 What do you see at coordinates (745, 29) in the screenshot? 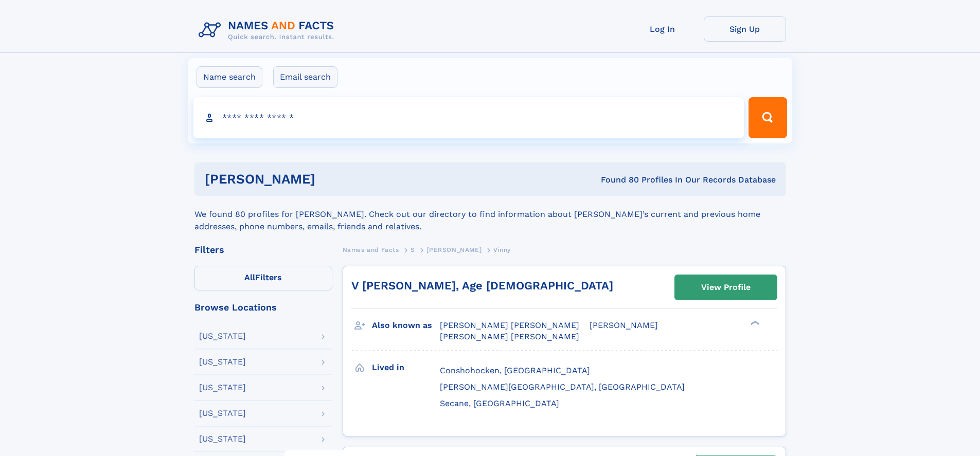
I see `a: Sign Up` at bounding box center [745, 29].